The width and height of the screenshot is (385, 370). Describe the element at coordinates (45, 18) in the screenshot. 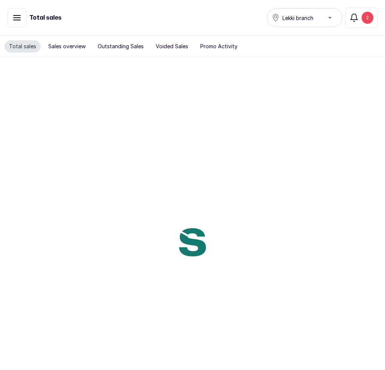

I see `h1: Total sales` at that location.